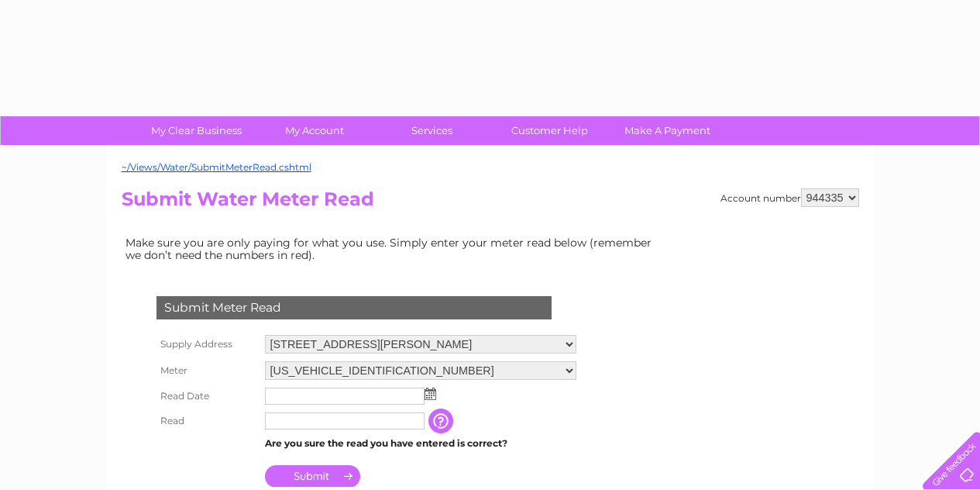  I want to click on th: Read Date, so click(207, 396).